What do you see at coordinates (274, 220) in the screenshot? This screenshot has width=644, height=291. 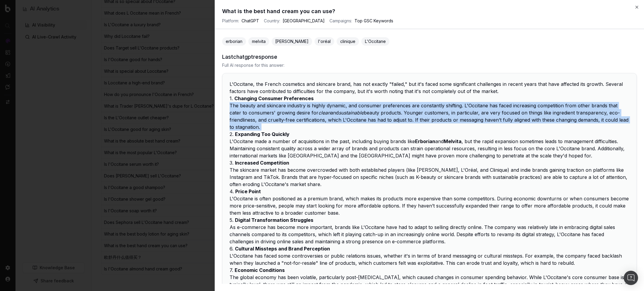 I see `strong: Digital Transformation Struggles` at bounding box center [274, 220].